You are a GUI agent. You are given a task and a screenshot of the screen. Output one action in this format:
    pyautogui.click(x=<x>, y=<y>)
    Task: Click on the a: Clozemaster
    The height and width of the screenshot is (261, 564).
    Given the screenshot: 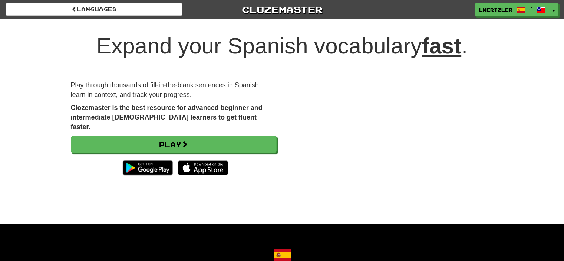 What is the action you would take?
    pyautogui.click(x=282, y=9)
    